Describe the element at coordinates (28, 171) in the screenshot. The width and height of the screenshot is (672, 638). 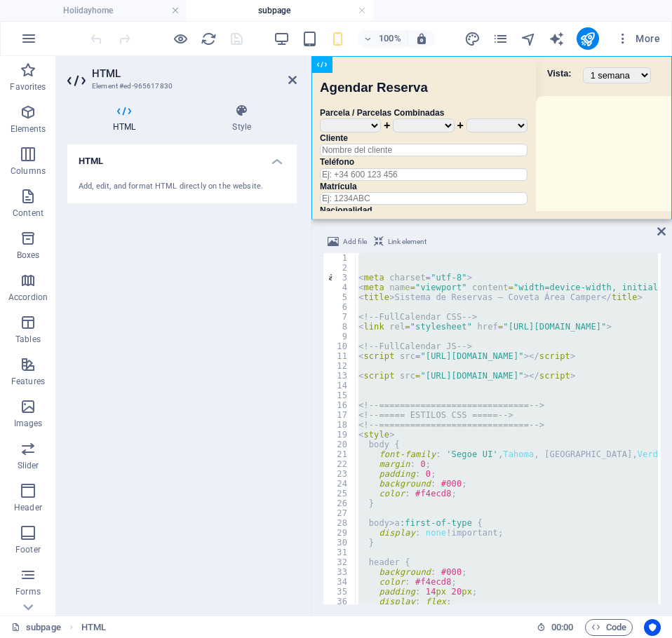
I see `p: Columns` at that location.